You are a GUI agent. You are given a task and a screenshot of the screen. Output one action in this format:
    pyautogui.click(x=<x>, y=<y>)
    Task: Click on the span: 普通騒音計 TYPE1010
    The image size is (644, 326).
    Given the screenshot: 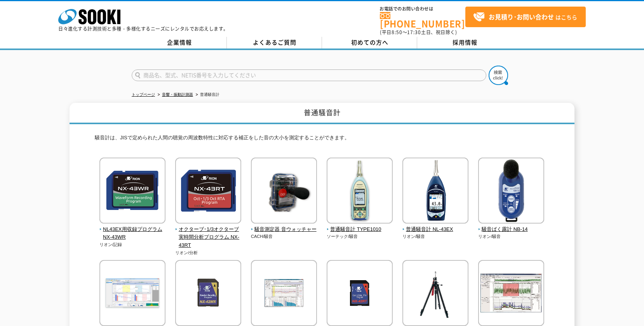 What is the action you would take?
    pyautogui.click(x=359, y=230)
    